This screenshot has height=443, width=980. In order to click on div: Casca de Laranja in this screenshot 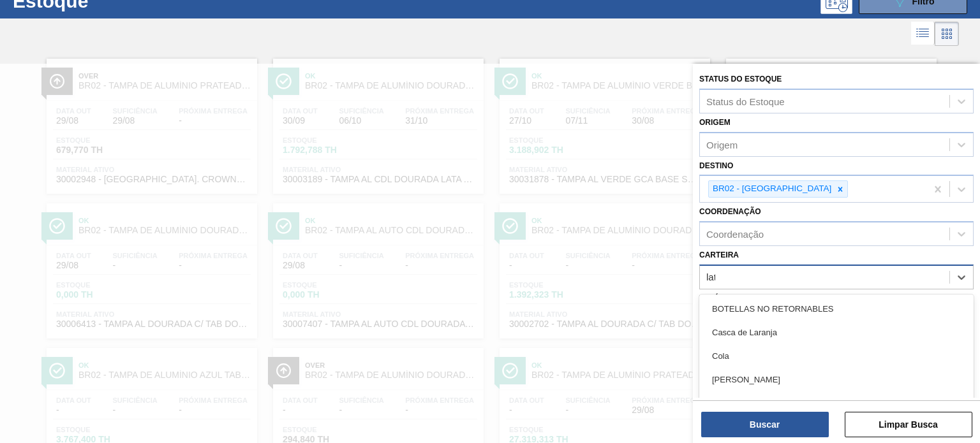, I will do `click(836, 332)`.